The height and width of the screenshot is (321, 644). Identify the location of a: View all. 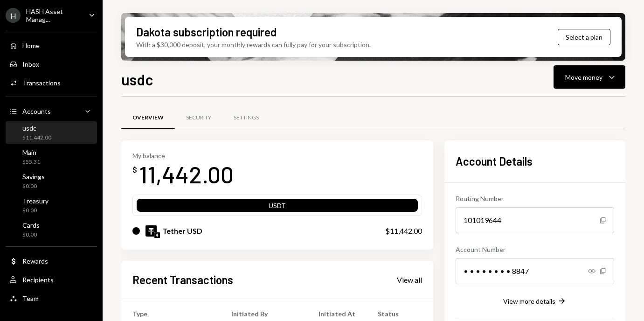
(410, 279).